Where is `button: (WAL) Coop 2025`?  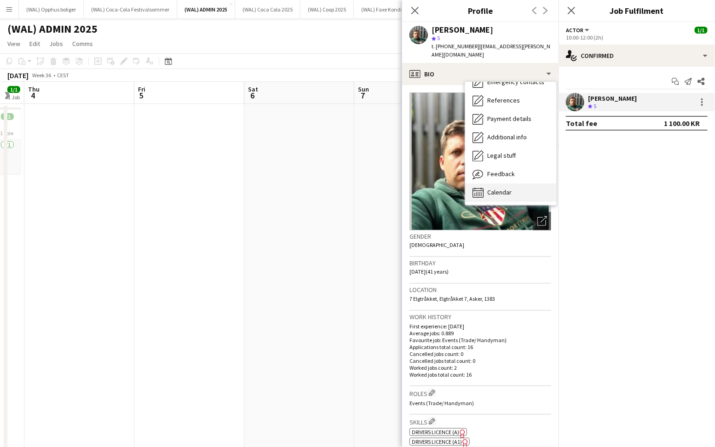
button: (WAL) Coop 2025 is located at coordinates (327, 9).